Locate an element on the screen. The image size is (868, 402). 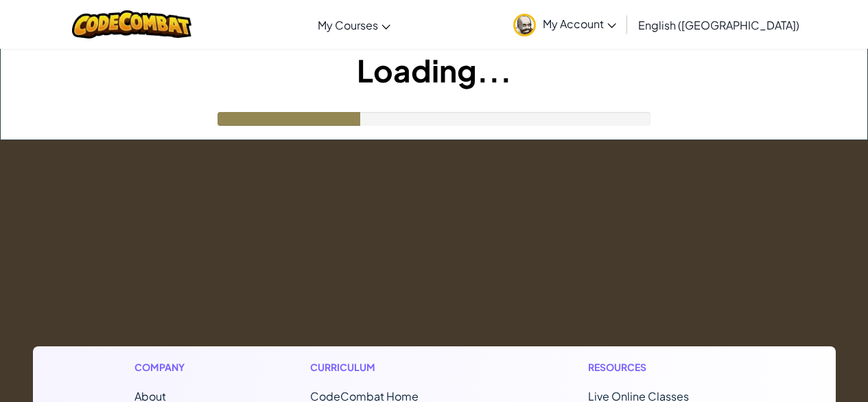
h1: Loading... is located at coordinates (434, 70).